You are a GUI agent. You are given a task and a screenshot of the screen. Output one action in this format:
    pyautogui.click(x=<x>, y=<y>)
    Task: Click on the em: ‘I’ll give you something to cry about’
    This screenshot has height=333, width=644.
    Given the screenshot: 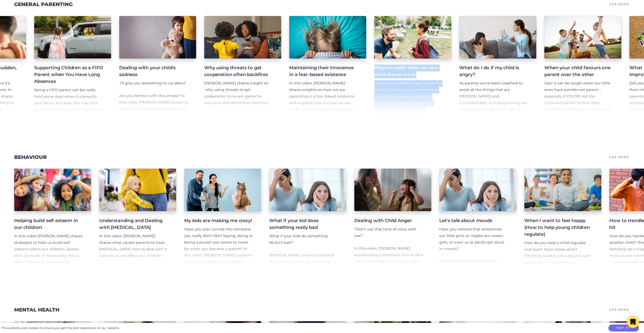 What is the action you would take?
    pyautogui.click(x=152, y=83)
    